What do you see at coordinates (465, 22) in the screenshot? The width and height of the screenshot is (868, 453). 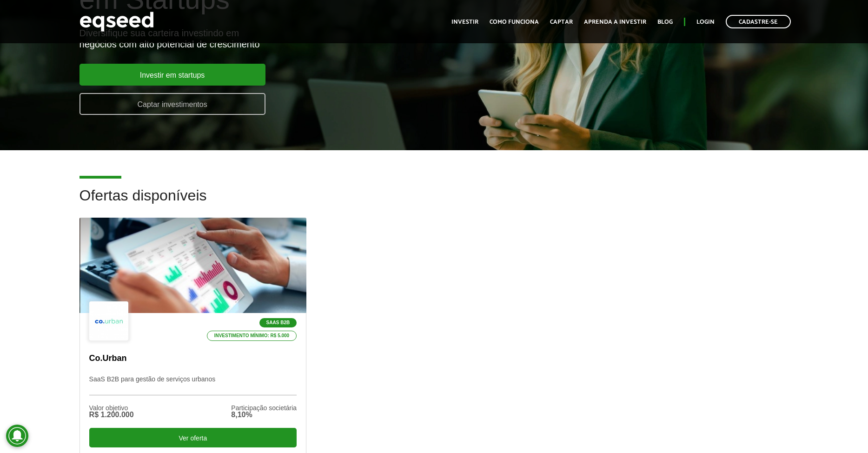 I see `a: Investir` at bounding box center [465, 22].